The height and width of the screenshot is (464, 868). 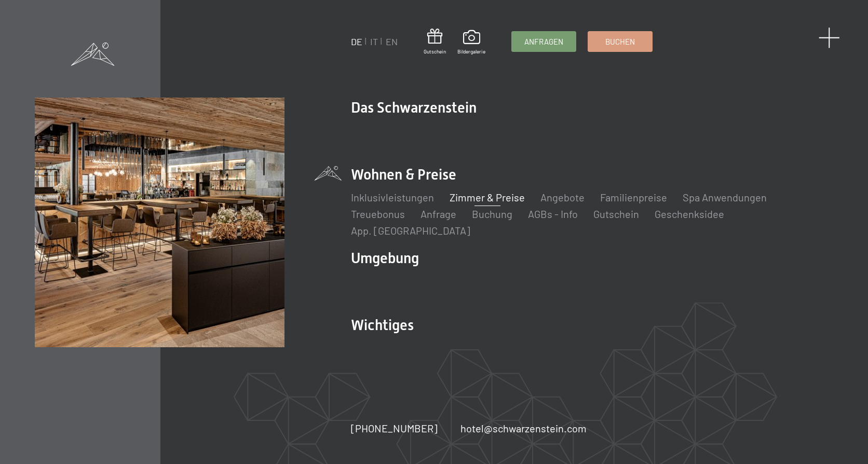 I want to click on a: Zimmer & Preise, so click(x=487, y=197).